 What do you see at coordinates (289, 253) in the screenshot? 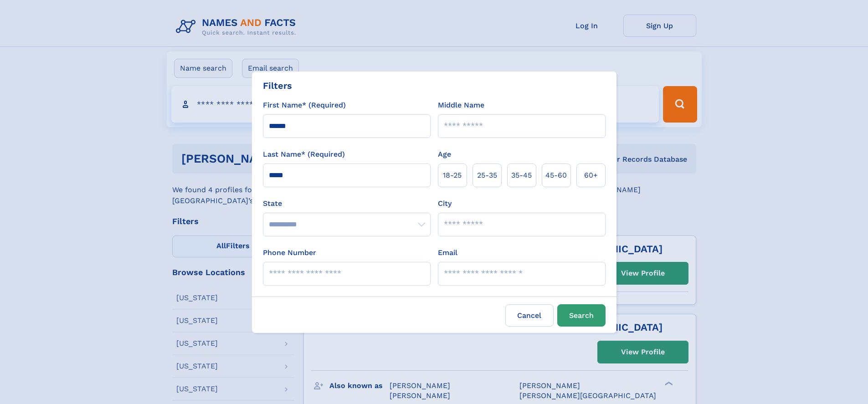
I see `label: Phone Number` at bounding box center [289, 253].